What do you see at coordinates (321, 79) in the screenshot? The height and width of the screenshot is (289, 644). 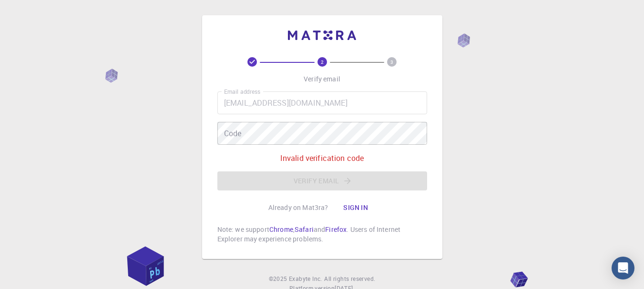 I see `p: Verify email` at bounding box center [321, 79].